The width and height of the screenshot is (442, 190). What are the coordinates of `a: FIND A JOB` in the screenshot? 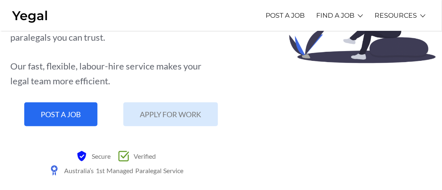 It's located at (335, 15).